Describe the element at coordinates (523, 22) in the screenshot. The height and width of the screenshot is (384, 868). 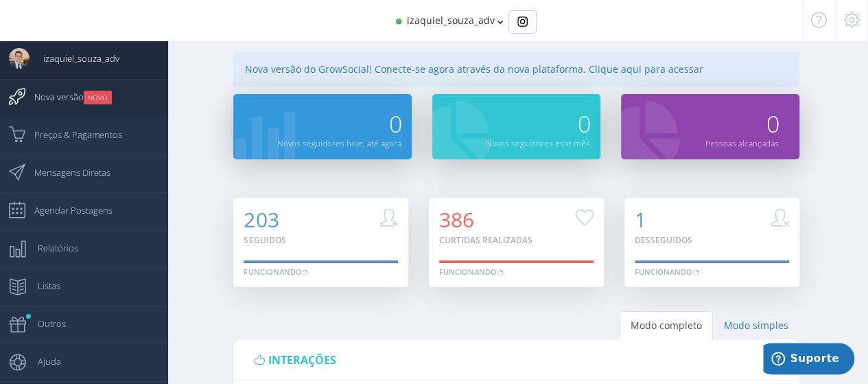
I see `div: Basic example` at that location.